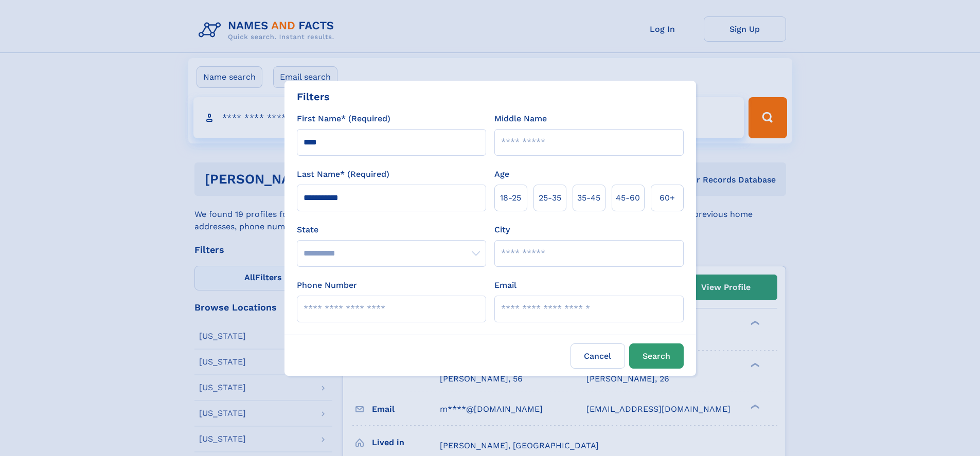 The image size is (980, 456). What do you see at coordinates (588, 198) in the screenshot?
I see `span: 35‑45` at bounding box center [588, 198].